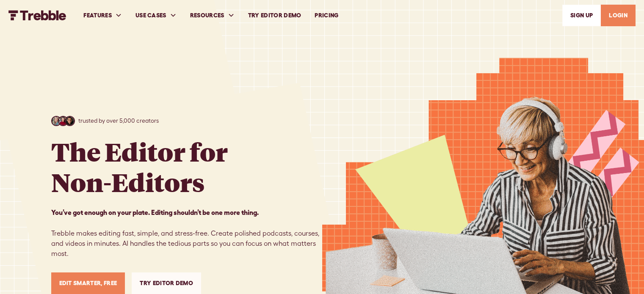  Describe the element at coordinates (618, 15) in the screenshot. I see `a: LOGIN` at that location.